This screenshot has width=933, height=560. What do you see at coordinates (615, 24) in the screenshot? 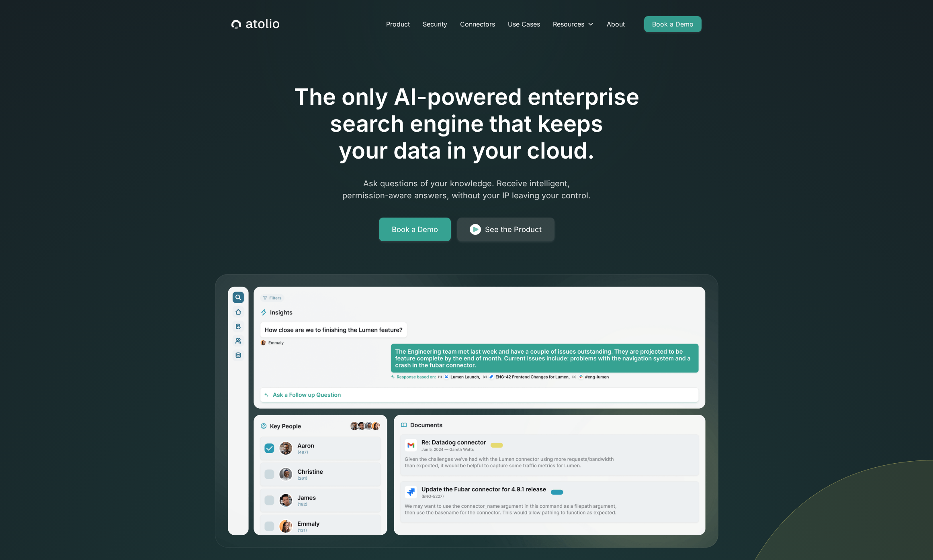
I see `a: About` at bounding box center [615, 24].